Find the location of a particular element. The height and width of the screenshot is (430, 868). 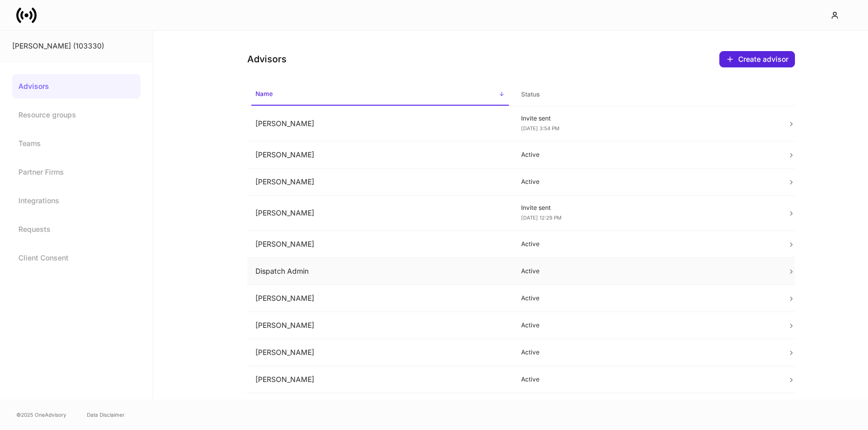

a: Data Disclaimer is located at coordinates (106, 415).